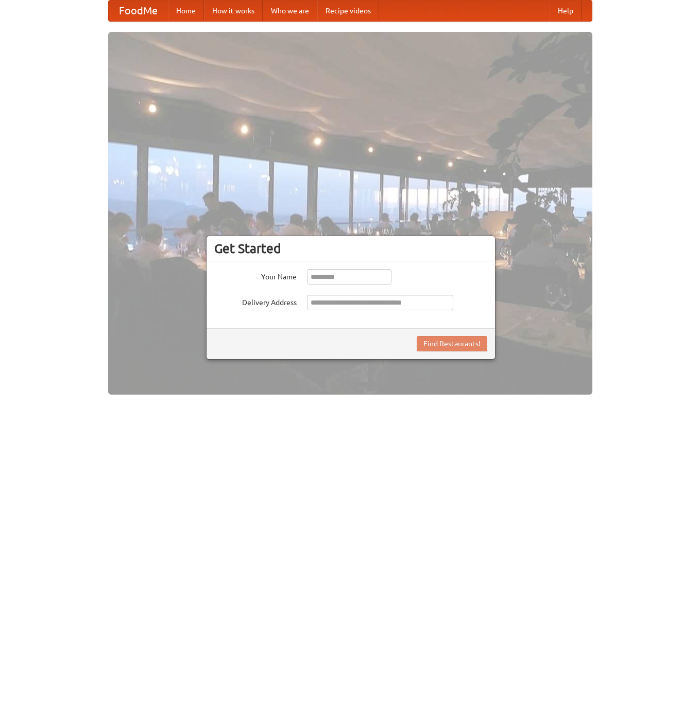  I want to click on h3: Get Started, so click(350, 248).